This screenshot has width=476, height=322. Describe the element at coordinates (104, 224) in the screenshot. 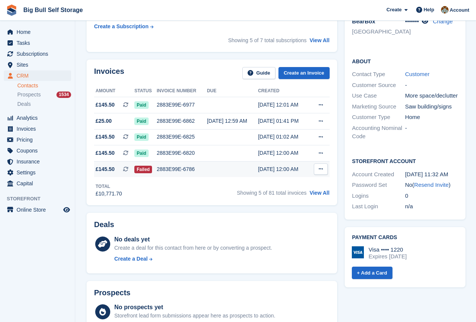

I see `h2: Deals` at that location.